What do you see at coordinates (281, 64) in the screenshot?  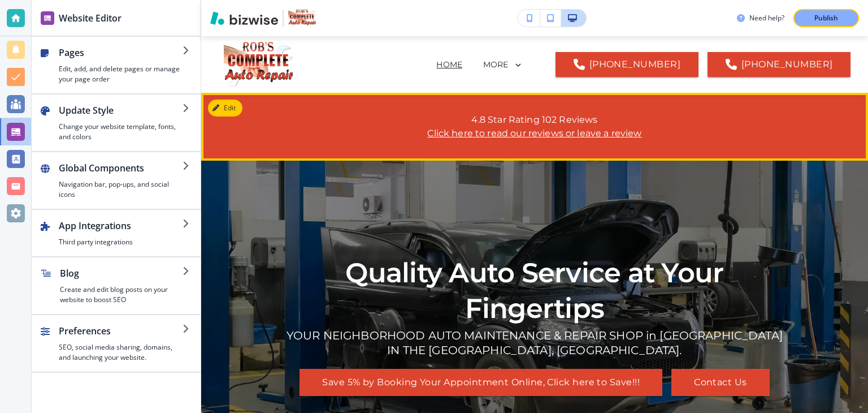 I see `img: Rob's Complete Auto Repair` at bounding box center [281, 64].